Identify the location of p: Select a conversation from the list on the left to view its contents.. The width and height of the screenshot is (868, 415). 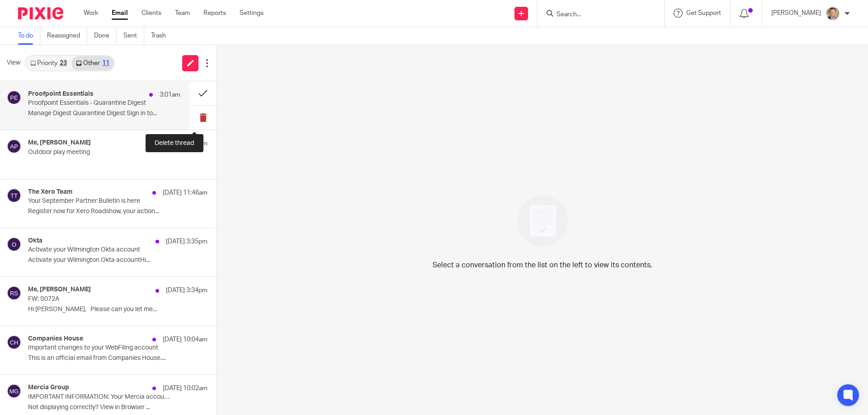
(542, 265).